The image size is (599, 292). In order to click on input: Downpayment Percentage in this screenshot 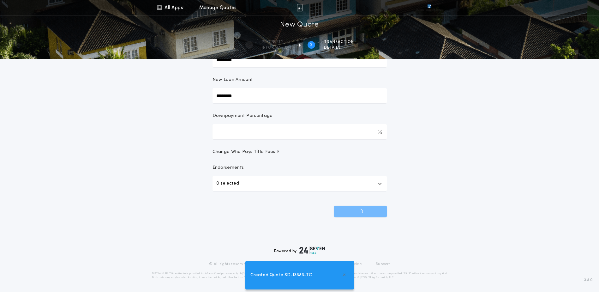, I will do `click(300, 132)`.